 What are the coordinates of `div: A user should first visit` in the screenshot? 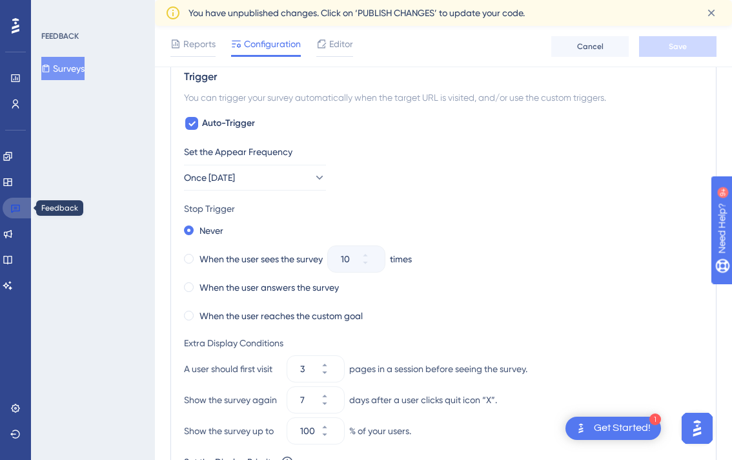 It's located at (233, 369).